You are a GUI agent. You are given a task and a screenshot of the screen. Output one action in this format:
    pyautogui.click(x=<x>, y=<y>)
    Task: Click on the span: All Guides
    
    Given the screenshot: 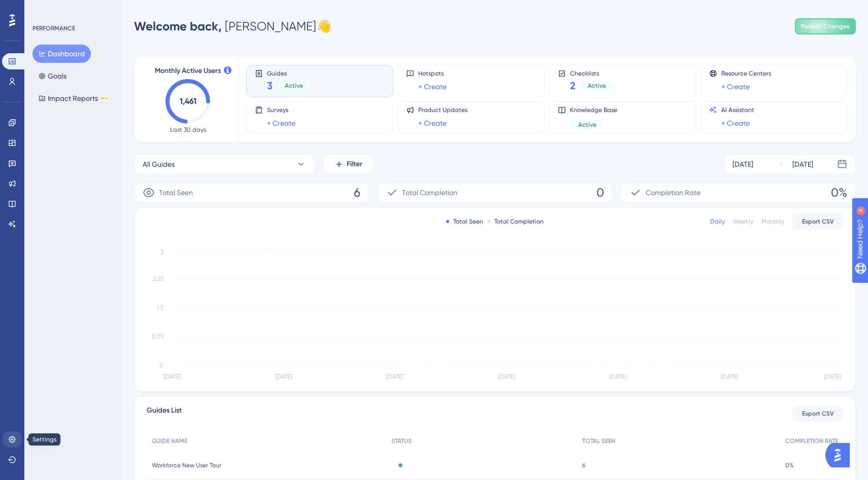 What is the action you would take?
    pyautogui.click(x=158, y=164)
    